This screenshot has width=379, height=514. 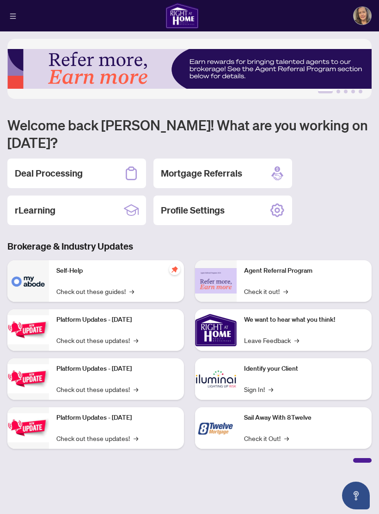 I want to click on a: Check it Out!→, so click(x=266, y=438).